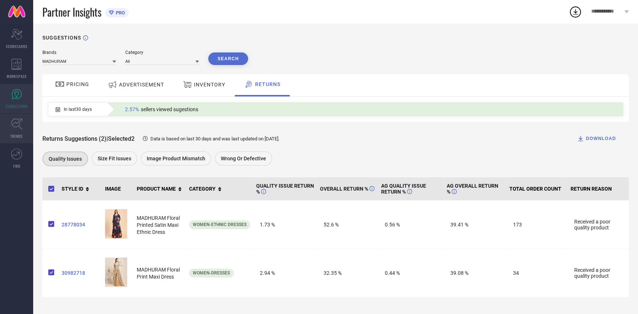  What do you see at coordinates (72, 12) in the screenshot?
I see `span: Partner Insights` at bounding box center [72, 12].